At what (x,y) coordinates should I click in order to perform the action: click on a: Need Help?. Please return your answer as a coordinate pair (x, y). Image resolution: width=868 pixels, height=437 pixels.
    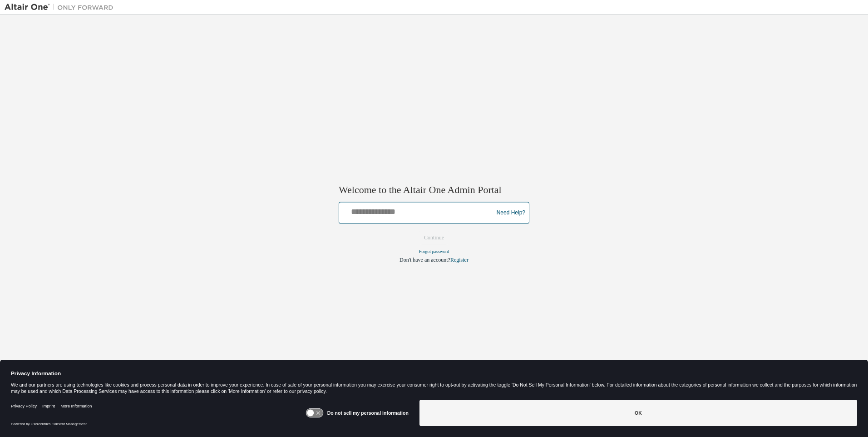
    Looking at the image, I should click on (510, 212).